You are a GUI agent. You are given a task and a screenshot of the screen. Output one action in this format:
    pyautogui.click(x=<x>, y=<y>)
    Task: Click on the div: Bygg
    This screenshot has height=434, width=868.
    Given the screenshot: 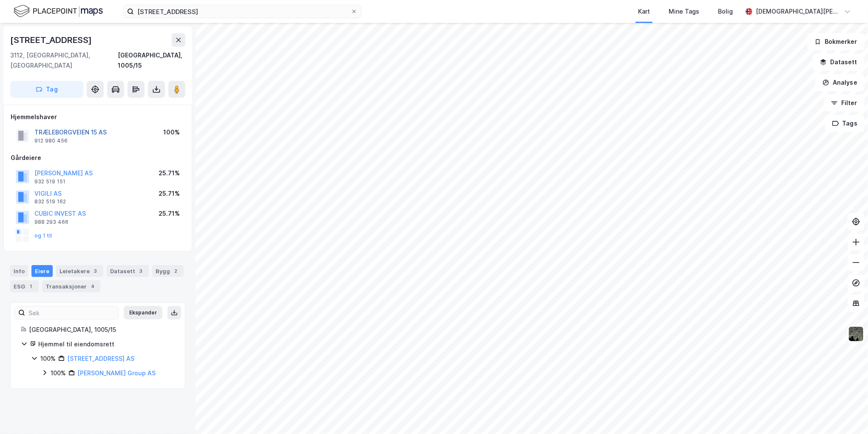 What is the action you would take?
    pyautogui.click(x=168, y=271)
    